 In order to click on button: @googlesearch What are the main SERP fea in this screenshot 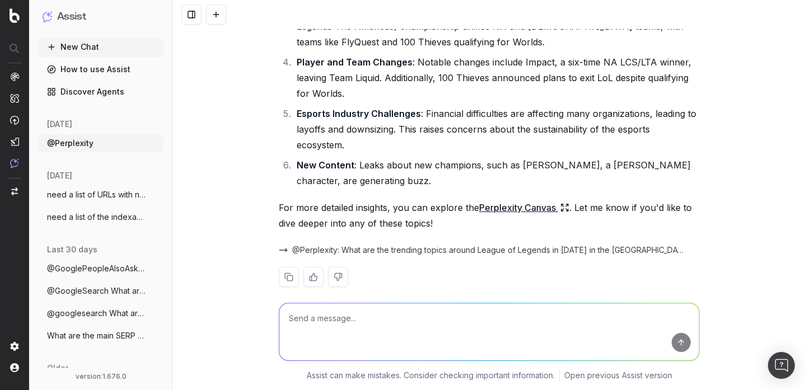, I will do `click(101, 314)`.